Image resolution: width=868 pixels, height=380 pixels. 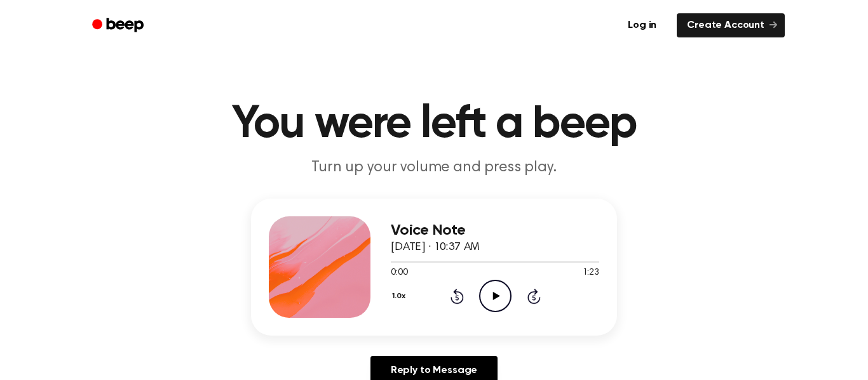 What do you see at coordinates (495, 230) in the screenshot?
I see `h3: Voice Note` at bounding box center [495, 230].